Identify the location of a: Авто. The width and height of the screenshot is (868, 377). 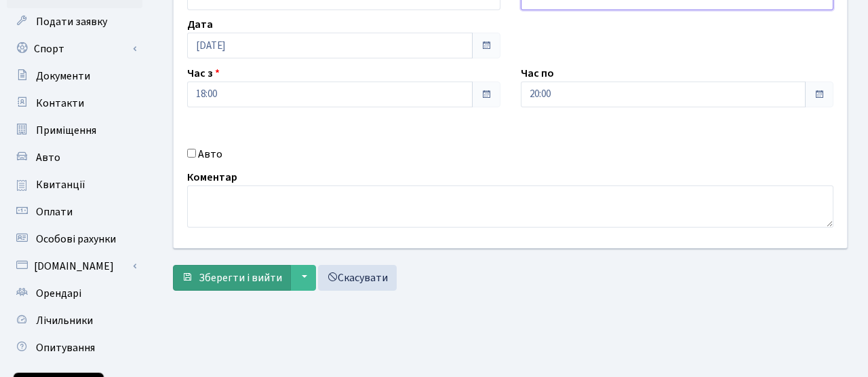
(75, 157).